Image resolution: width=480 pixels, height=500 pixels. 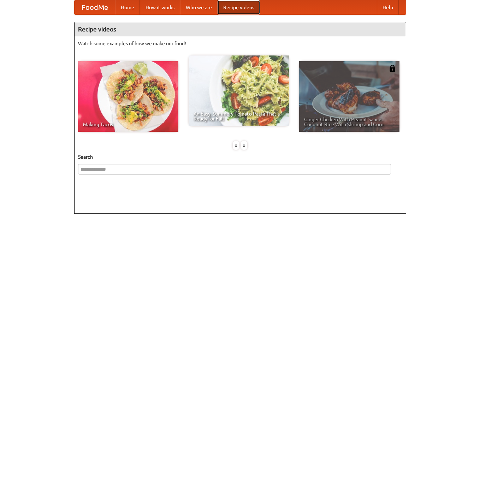 I want to click on a: Making Tacos, so click(x=128, y=96).